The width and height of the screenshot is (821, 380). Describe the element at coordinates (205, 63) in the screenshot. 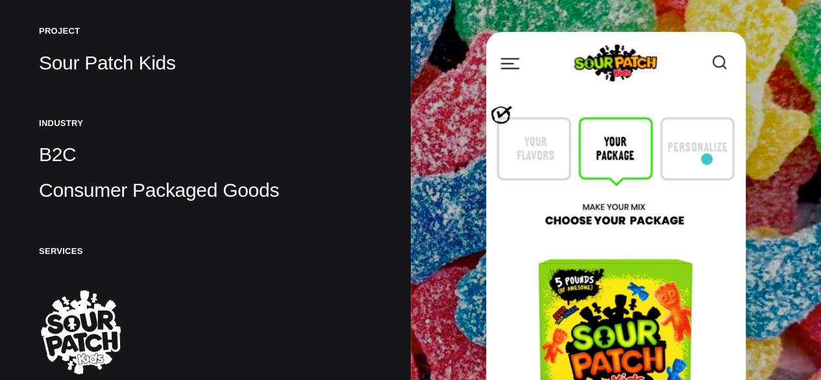

I see `p: Sour Patch Kids` at that location.